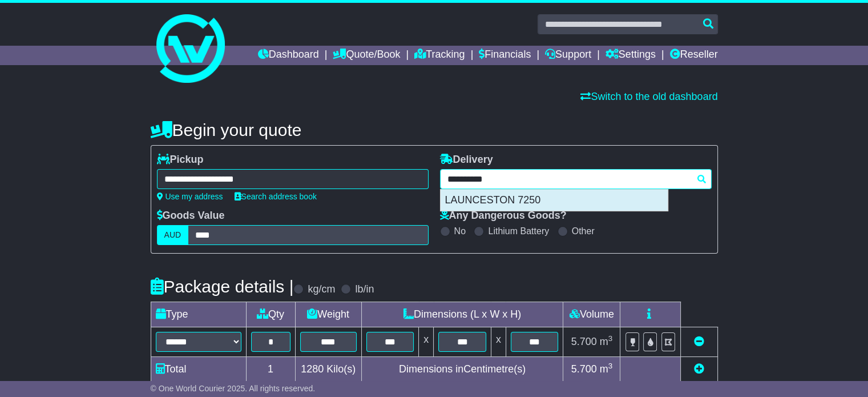 The height and width of the screenshot is (397, 868). I want to click on a: Switch to the old dashboard, so click(649, 97).